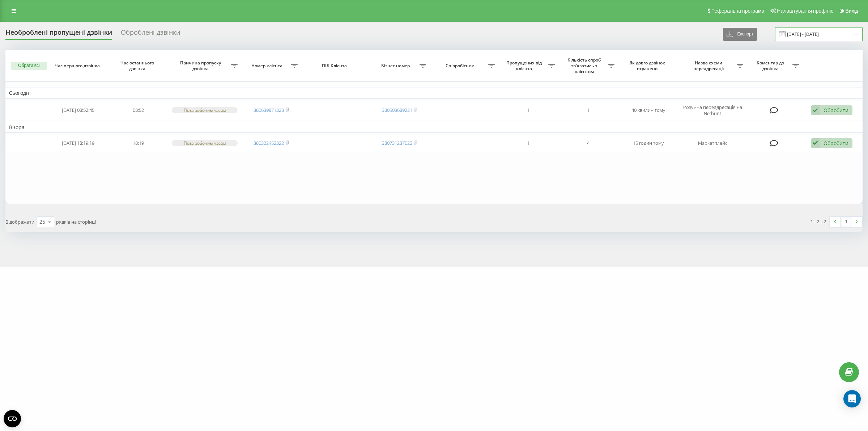  I want to click on span: Кількість спроб зв'язатись з клієнтом, so click(586, 65).